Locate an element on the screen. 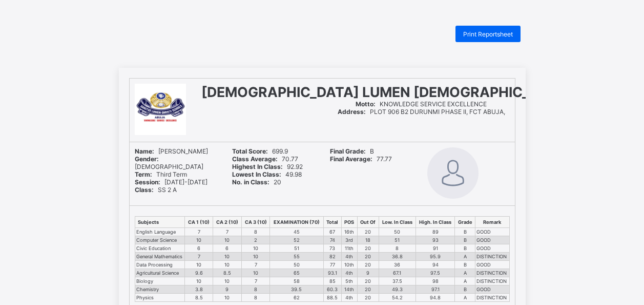  span: 20 is located at coordinates (257, 182).